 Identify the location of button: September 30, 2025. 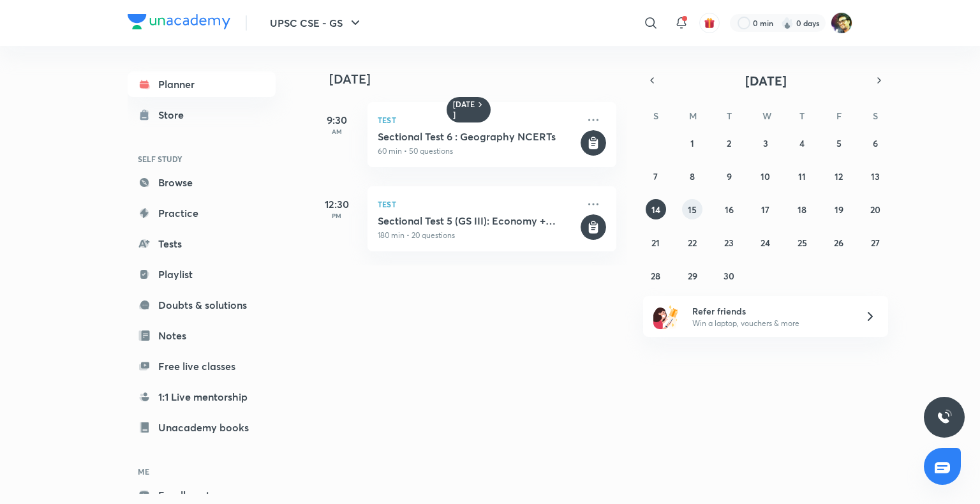
(730, 275).